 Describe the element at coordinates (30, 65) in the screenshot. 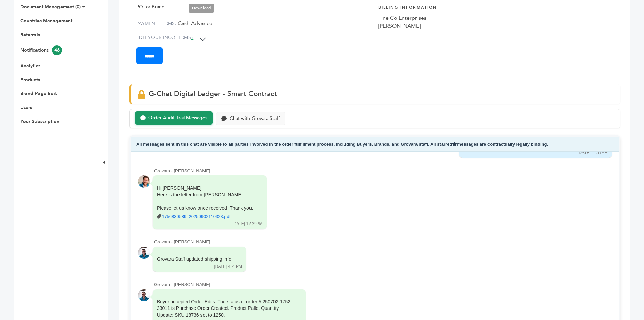

I see `a: Analytics` at that location.